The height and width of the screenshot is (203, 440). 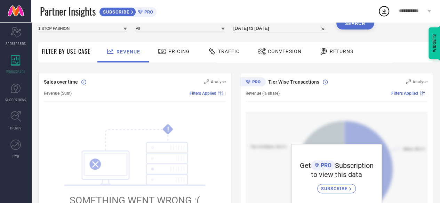 I want to click on span: Sales over time, so click(x=61, y=82).